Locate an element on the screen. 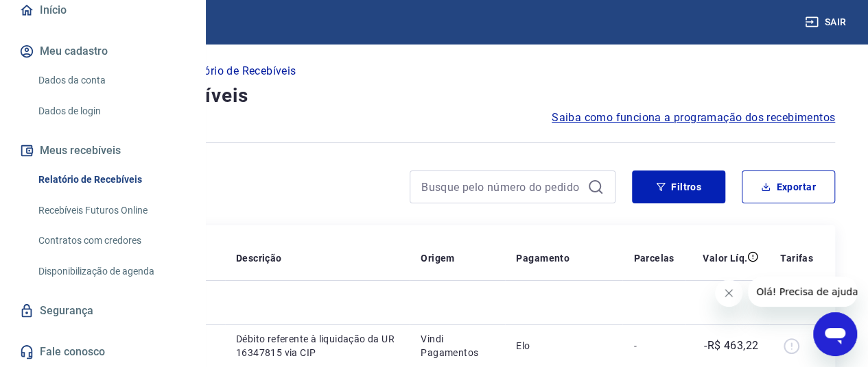 This screenshot has height=367, width=868. p: Origem is located at coordinates (437, 259).